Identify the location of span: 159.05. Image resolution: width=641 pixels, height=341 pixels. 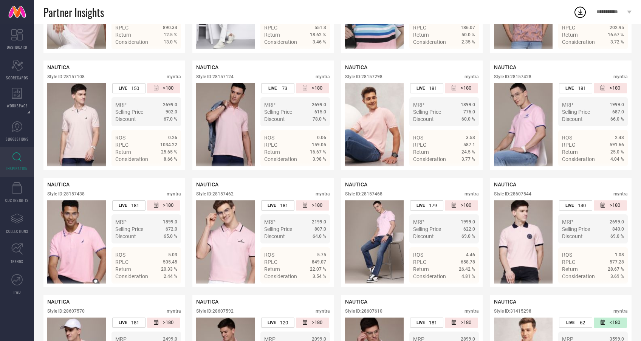
(319, 145).